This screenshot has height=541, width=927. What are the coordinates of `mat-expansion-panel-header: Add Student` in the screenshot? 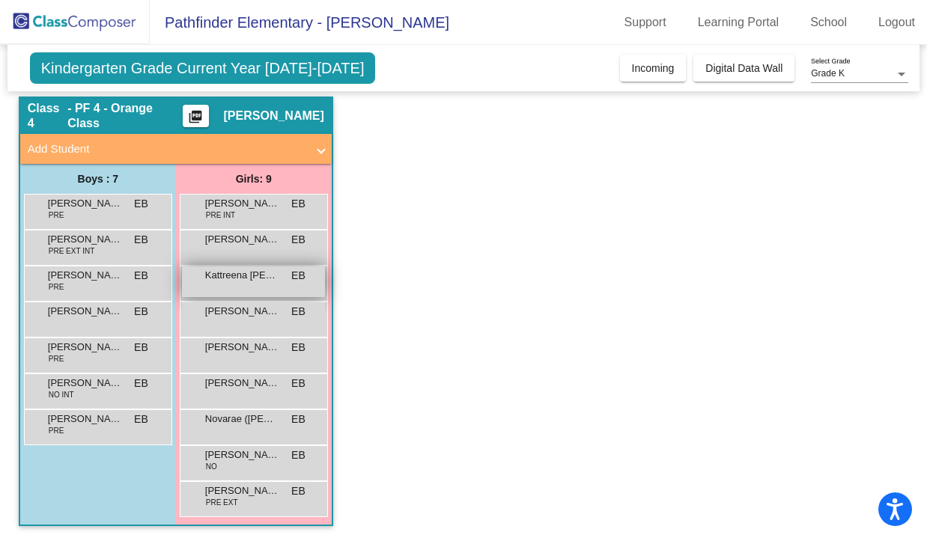 It's located at (176, 149).